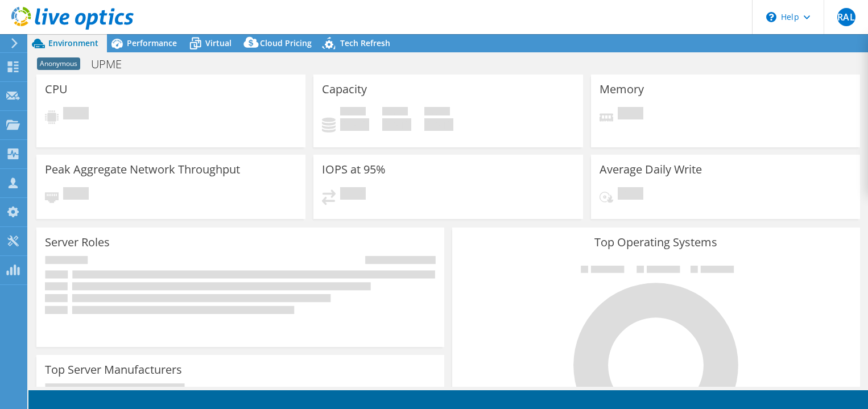 The image size is (868, 409). I want to click on span: Cloud Pricing, so click(286, 42).